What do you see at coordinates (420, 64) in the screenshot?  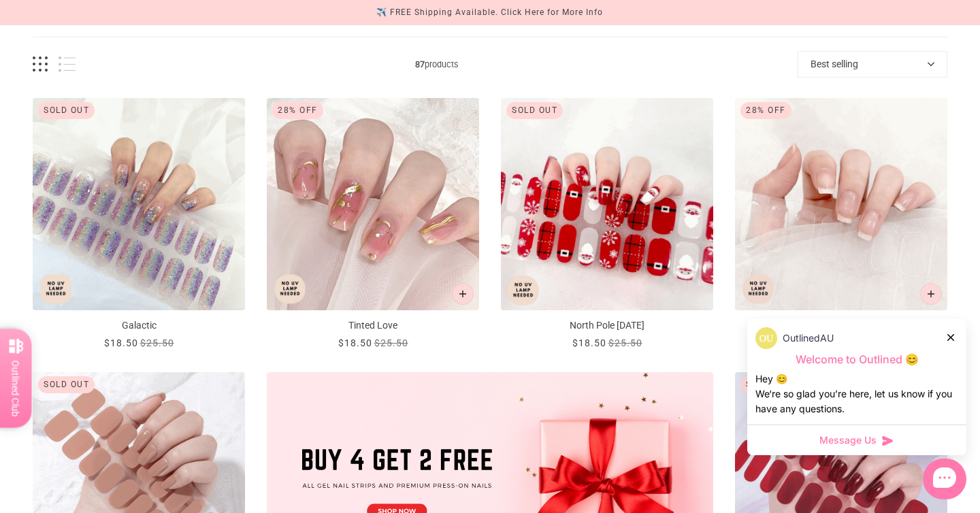 I see `b: 87` at bounding box center [420, 64].